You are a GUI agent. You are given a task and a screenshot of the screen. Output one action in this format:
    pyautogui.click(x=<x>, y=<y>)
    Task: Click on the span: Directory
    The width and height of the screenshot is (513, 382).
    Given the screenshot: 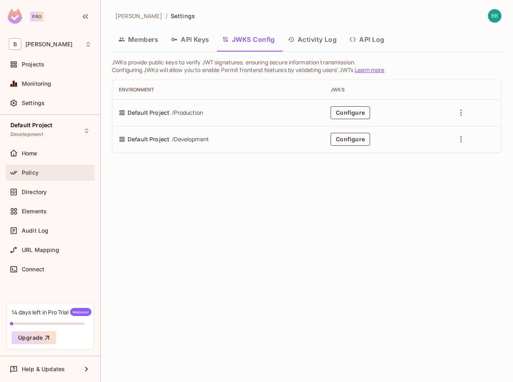 What is the action you would take?
    pyautogui.click(x=34, y=192)
    